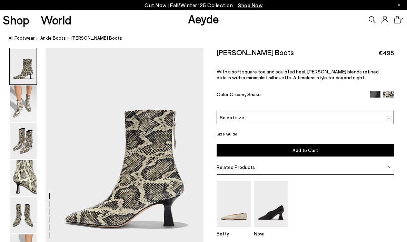 Image resolution: width=407 pixels, height=242 pixels. Describe the element at coordinates (271, 204) in the screenshot. I see `img: Nova Regal Pumps` at that location.